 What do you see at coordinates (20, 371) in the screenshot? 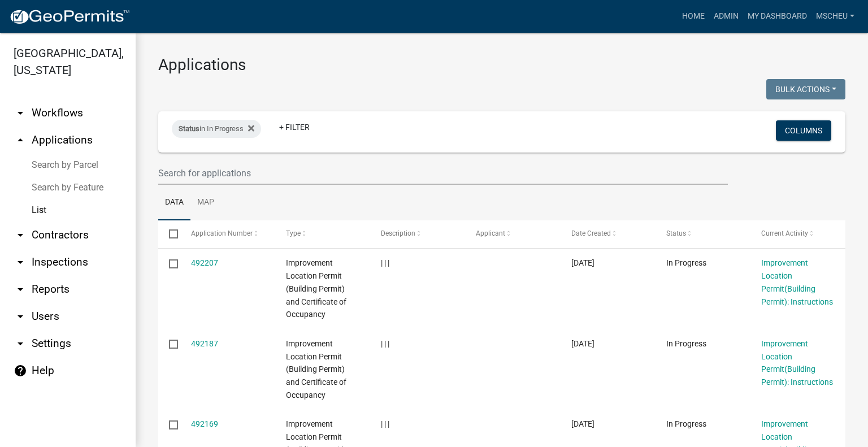
I see `i: help` at bounding box center [20, 371].